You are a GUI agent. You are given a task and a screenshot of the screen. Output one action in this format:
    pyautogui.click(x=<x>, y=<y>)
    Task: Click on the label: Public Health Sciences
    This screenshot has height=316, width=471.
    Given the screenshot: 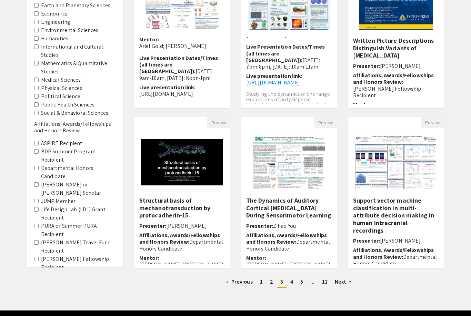 What is the action you would take?
    pyautogui.click(x=68, y=105)
    